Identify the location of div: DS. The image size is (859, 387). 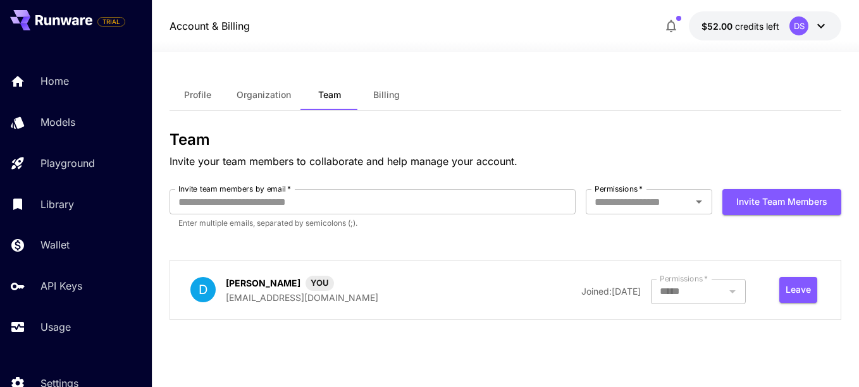
(799, 26).